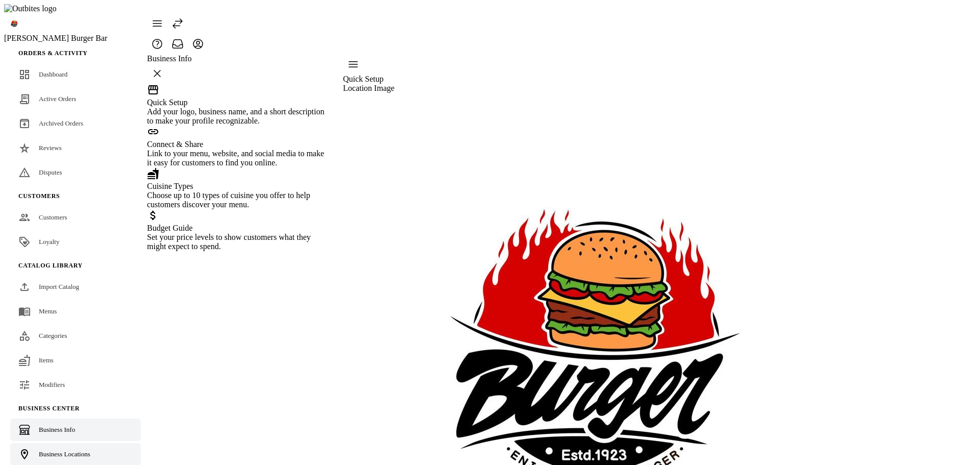 Image resolution: width=980 pixels, height=465 pixels. Describe the element at coordinates (57, 98) in the screenshot. I see `span: Active Orders` at that location.